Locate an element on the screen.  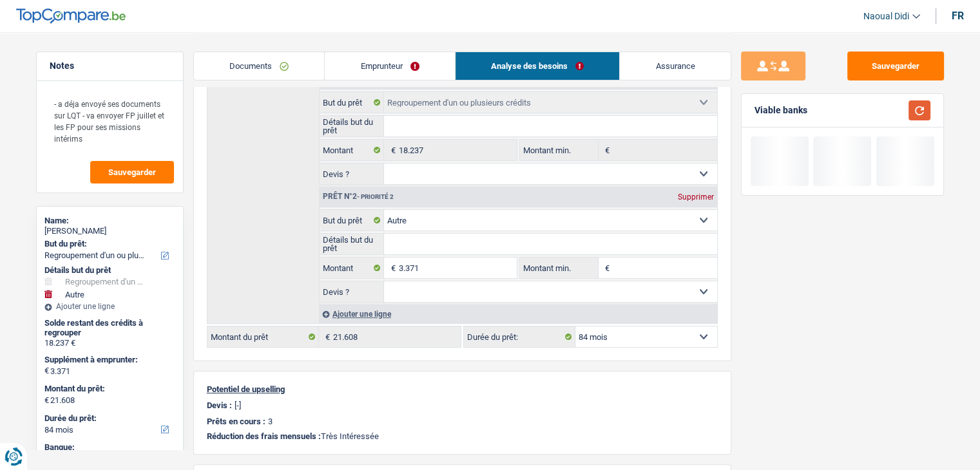
label: Banque: is located at coordinates (108, 447).